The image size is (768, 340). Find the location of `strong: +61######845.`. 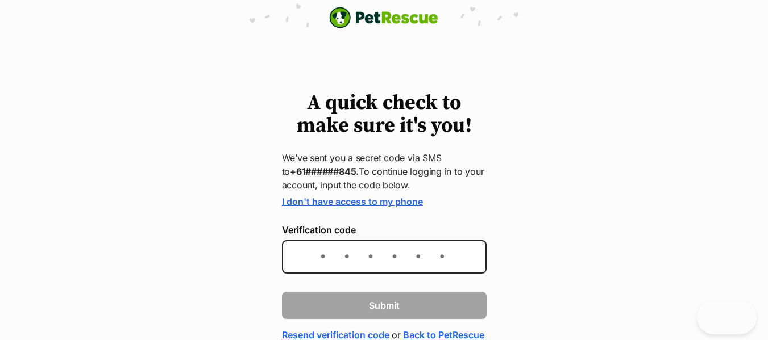

strong: +61######845. is located at coordinates (324, 172).